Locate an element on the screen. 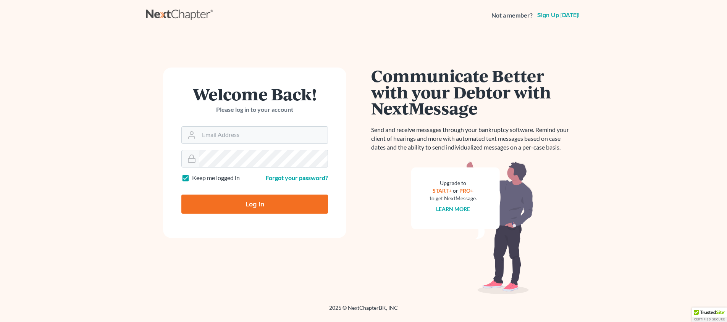 The width and height of the screenshot is (727, 322). strong: Not a member? is located at coordinates (512, 15).